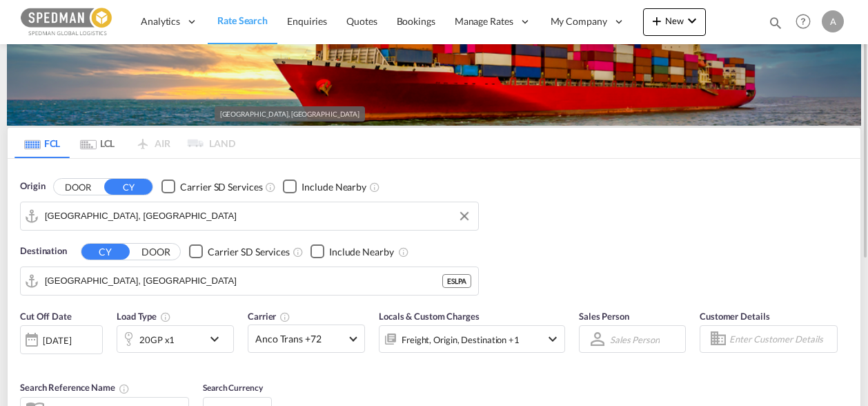 The image size is (868, 406). I want to click on md-input-container: Las Palmas de Gran Canaria, ESLPA, so click(249, 281).